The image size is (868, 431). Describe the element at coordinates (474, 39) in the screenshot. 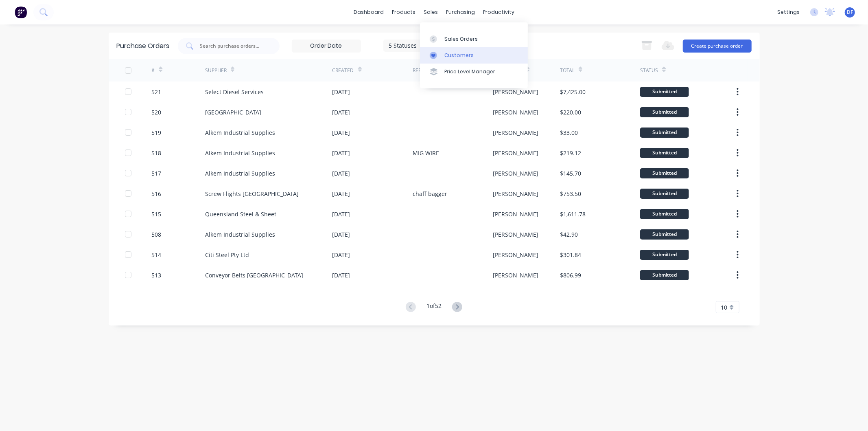

I see `a: Sales Orders` at that location.